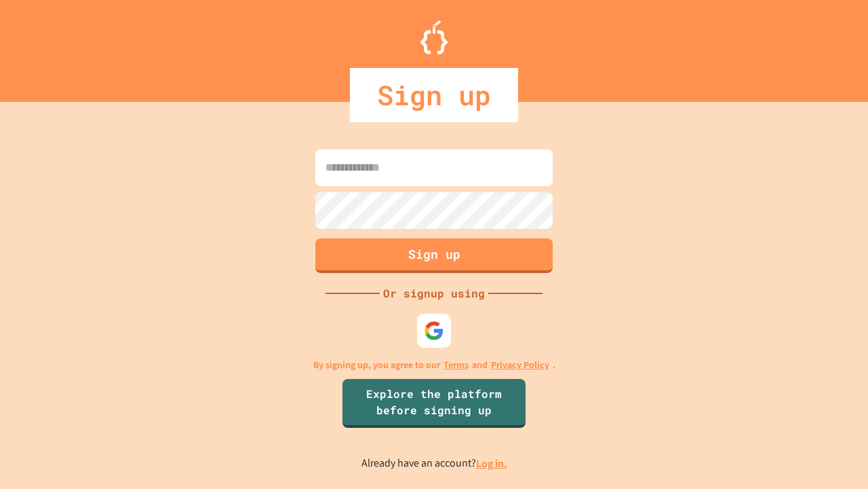 The image size is (868, 489). Describe the element at coordinates (434, 365) in the screenshot. I see `p: By signing up, you agree to our and .` at that location.